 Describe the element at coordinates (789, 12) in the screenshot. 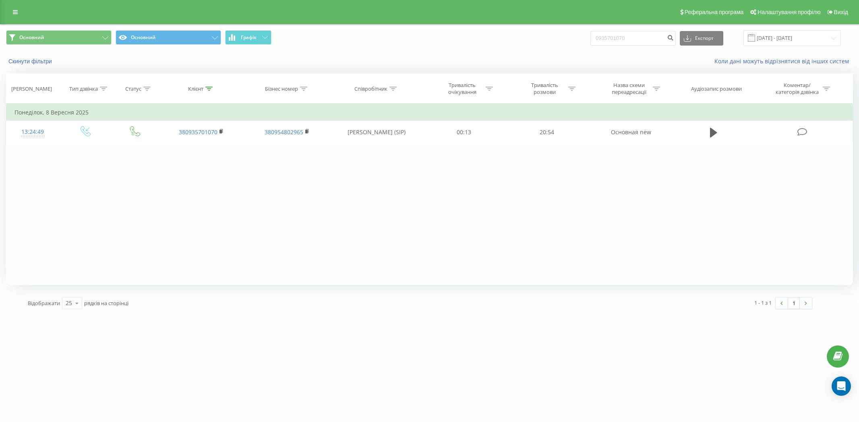

I see `span: Налаштування профілю` at that location.